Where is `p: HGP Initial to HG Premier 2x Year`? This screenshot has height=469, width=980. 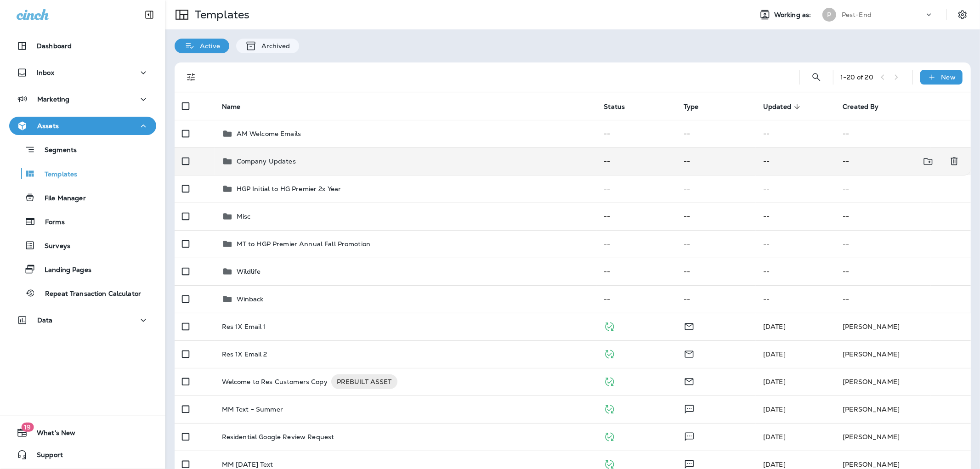 p: HGP Initial to HG Premier 2x Year is located at coordinates (289, 189).